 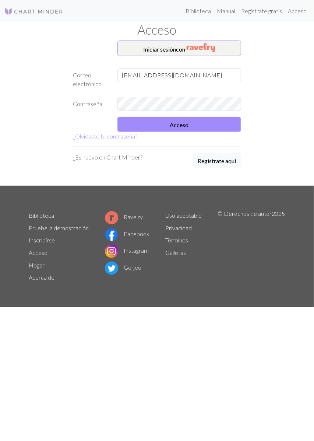 I want to click on font: ¿Es nuevo en Chart Minder?, so click(x=108, y=157).